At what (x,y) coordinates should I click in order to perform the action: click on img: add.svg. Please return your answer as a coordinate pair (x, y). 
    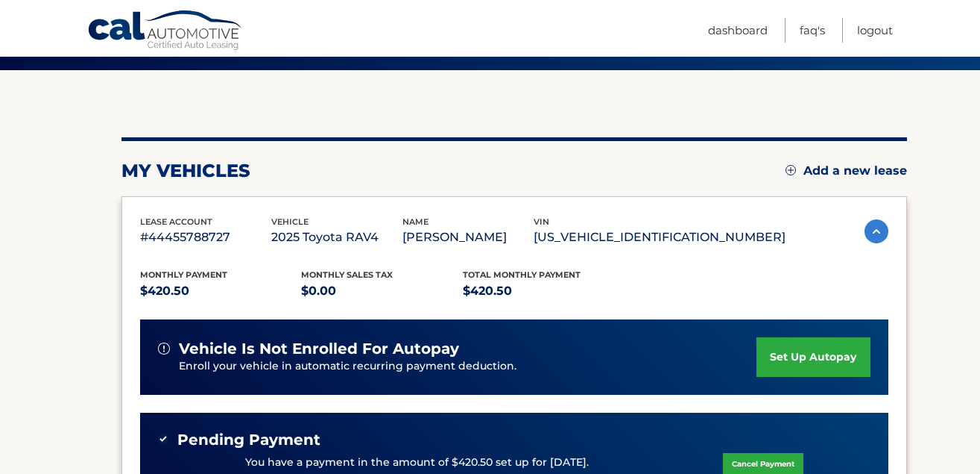
    Looking at the image, I should click on (791, 170).